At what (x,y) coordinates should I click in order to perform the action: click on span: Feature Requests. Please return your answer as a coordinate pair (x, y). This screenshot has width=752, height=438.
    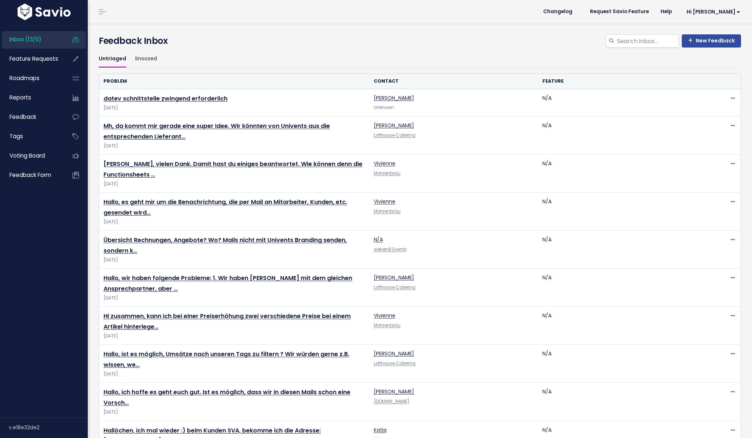
    Looking at the image, I should click on (34, 59).